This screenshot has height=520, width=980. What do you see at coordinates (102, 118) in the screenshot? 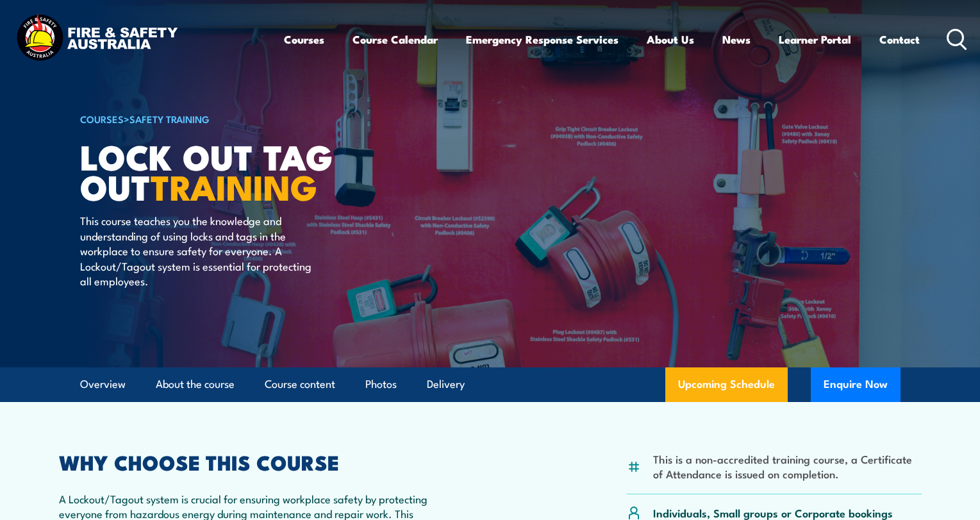
I see `a: COURSES` at bounding box center [102, 118].